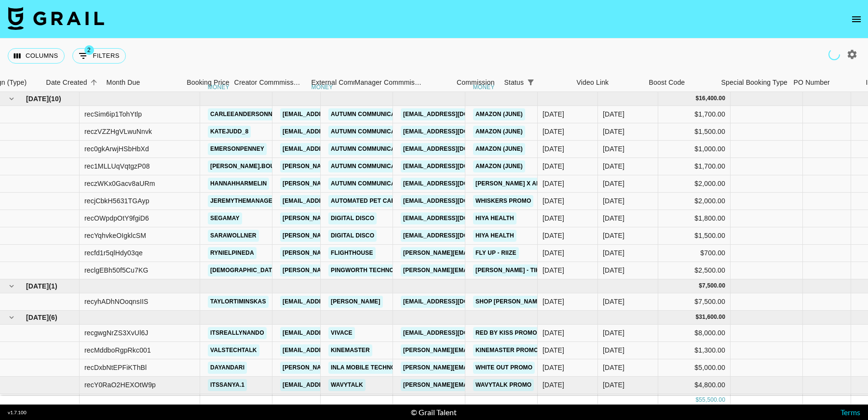  Describe the element at coordinates (116, 201) in the screenshot. I see `div: recjCbkH5631TGAyp` at that location.